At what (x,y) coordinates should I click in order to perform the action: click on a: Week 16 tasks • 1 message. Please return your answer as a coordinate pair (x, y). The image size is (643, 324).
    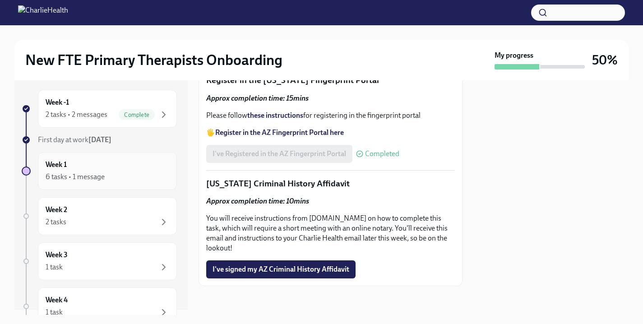
    Looking at the image, I should click on (99, 171).